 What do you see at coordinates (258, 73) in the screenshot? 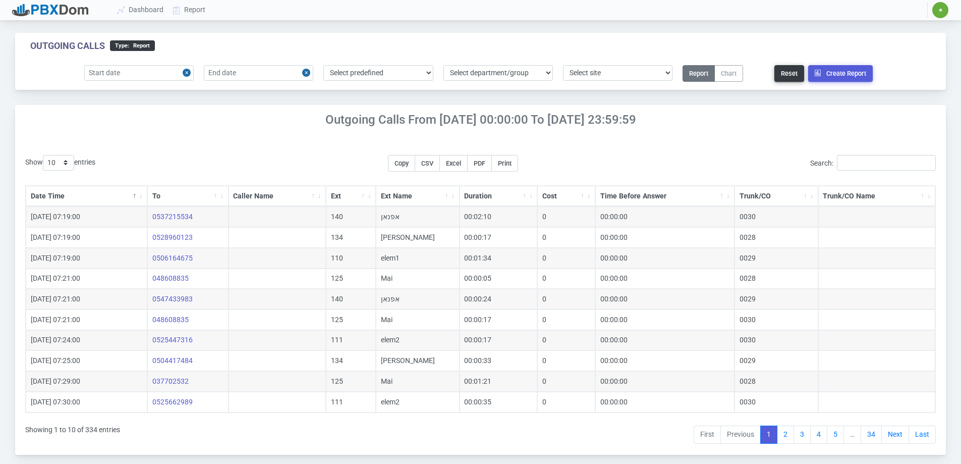
I see `input: End date` at bounding box center [258, 73].